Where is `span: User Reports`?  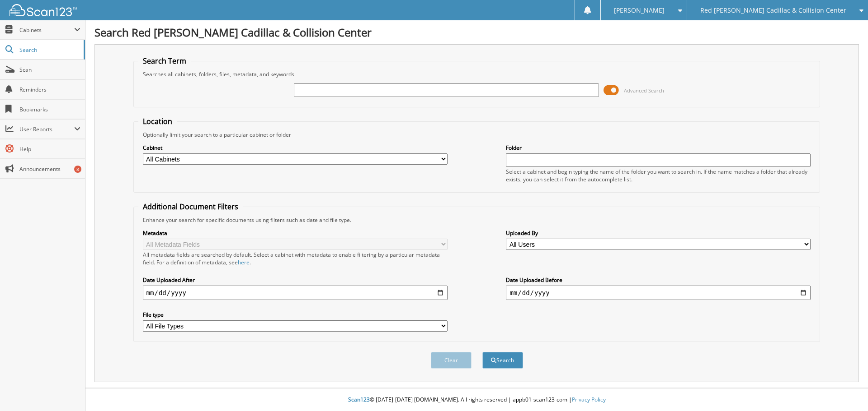
span: User Reports is located at coordinates (46, 129).